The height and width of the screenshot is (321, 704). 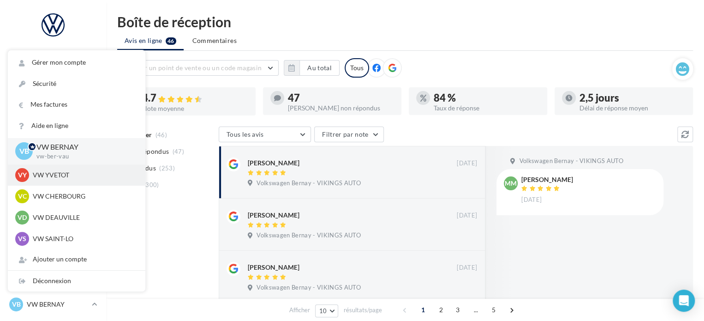 What do you see at coordinates (441, 310) in the screenshot?
I see `span: 2` at bounding box center [441, 310].